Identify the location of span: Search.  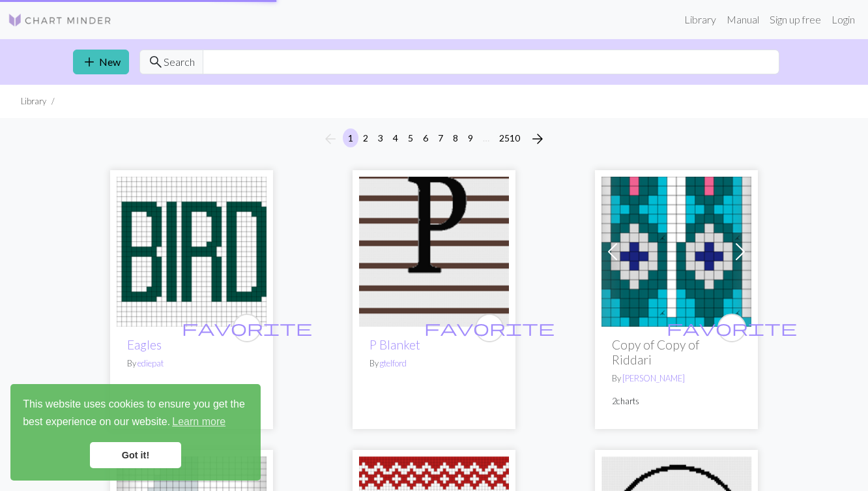
(179, 62).